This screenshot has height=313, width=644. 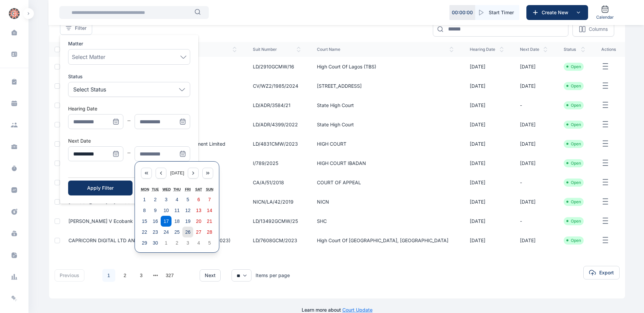 I want to click on abbr: 25 September 2025, so click(x=177, y=232).